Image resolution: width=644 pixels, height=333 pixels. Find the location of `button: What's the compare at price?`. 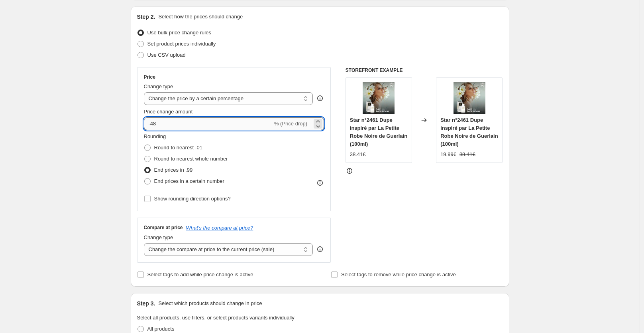

button: What's the compare at price? is located at coordinates (220, 227).